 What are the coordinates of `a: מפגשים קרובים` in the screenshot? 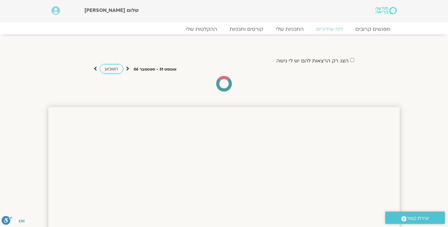 It's located at (373, 29).